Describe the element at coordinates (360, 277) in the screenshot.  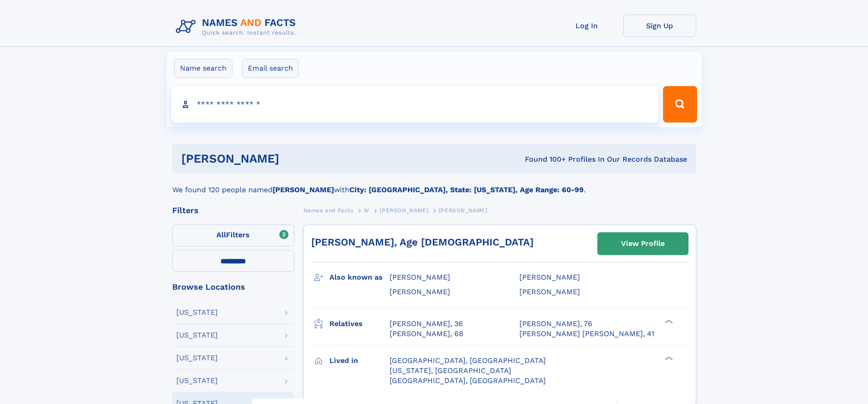
I see `h3: Also known as` at that location.